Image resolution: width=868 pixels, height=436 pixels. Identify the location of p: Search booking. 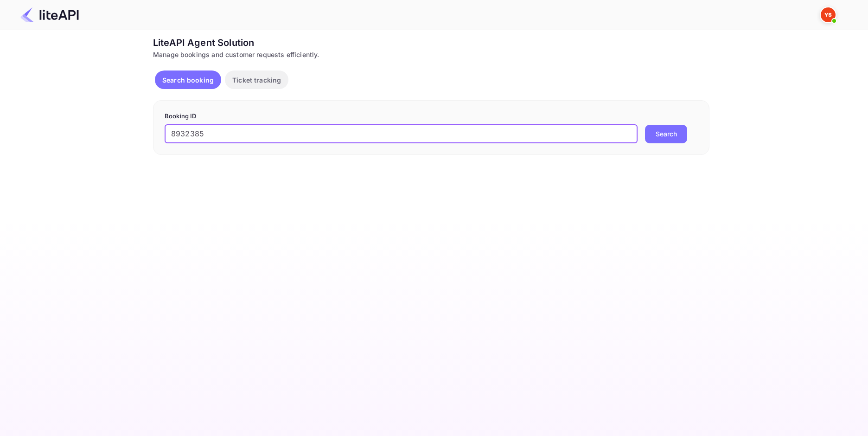
(188, 79).